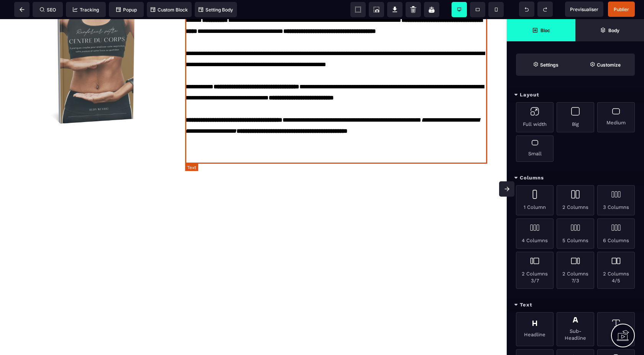 This screenshot has width=644, height=355. I want to click on span: Setting Body, so click(216, 10).